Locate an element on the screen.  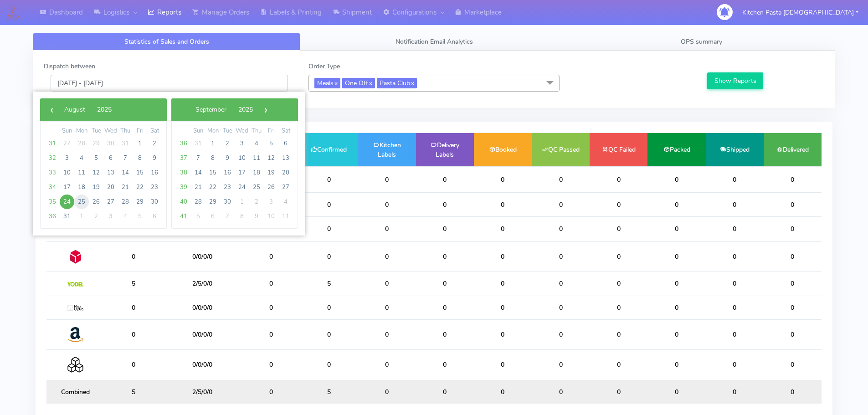
span: One Off is located at coordinates (359, 83).